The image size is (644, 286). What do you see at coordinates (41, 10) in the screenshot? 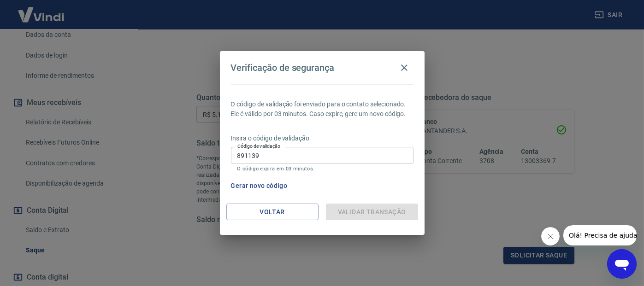
I see `span: Olá! Precisa de ajuda?` at bounding box center [41, 10].